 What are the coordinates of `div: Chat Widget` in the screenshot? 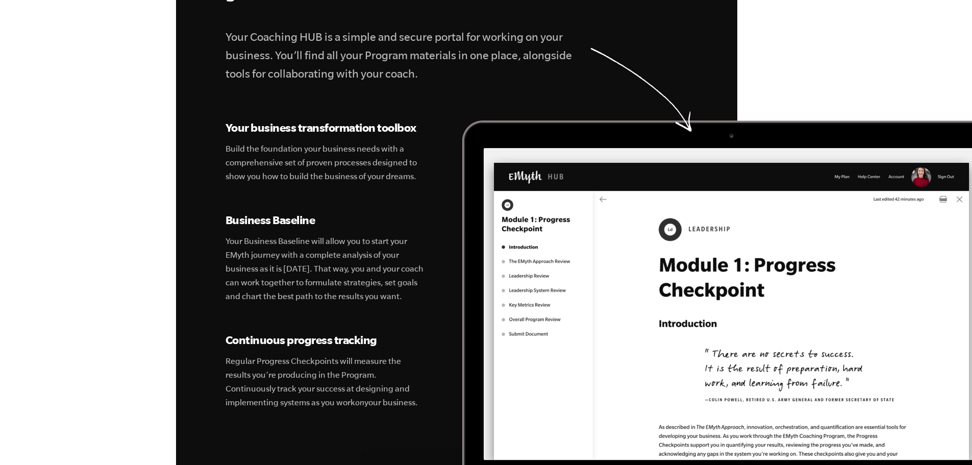 It's located at (947, 441).